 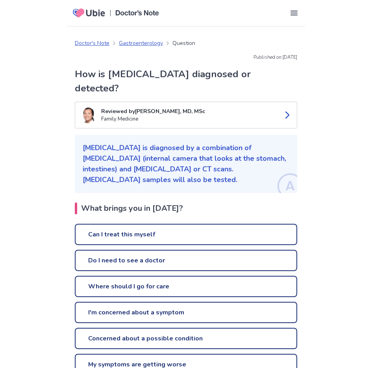 I want to click on nav: breadcrumb, so click(x=135, y=43).